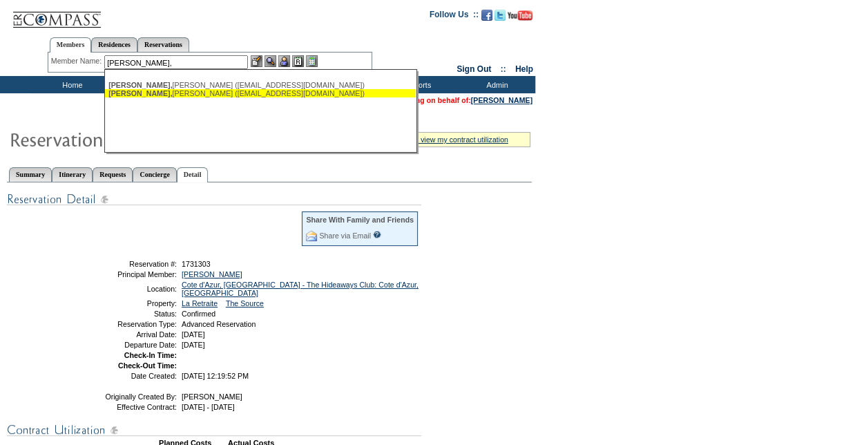  Describe the element at coordinates (112, 174) in the screenshot. I see `a: Requests` at that location.